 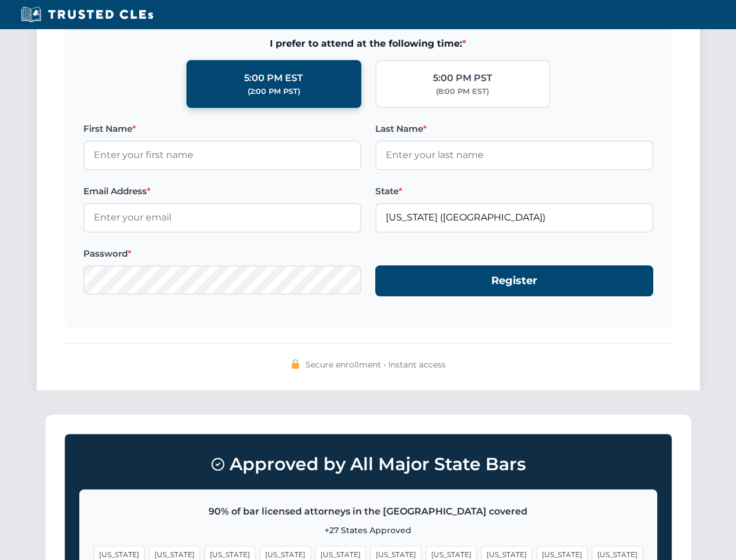 What do you see at coordinates (375, 365) in the screenshot?
I see `span: Secure enrollment • Instant access` at bounding box center [375, 365].